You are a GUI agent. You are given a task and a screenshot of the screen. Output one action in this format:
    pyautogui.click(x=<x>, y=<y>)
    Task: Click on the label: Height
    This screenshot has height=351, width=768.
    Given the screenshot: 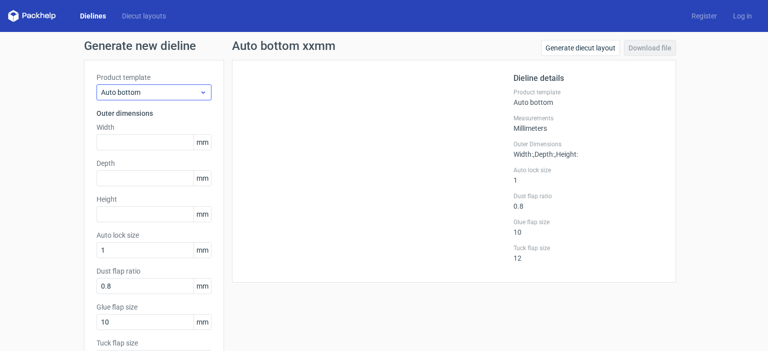 What is the action you would take?
    pyautogui.click(x=154, y=199)
    